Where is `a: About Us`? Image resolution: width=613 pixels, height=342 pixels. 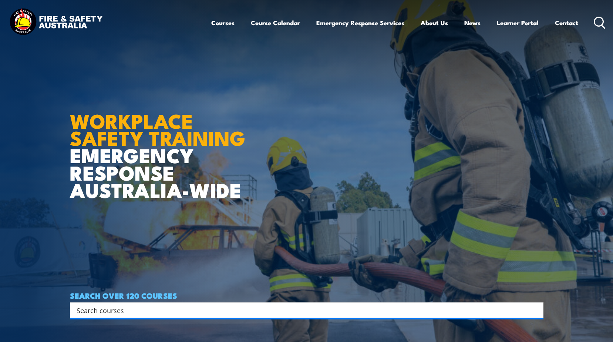 a: About Us is located at coordinates (434, 23).